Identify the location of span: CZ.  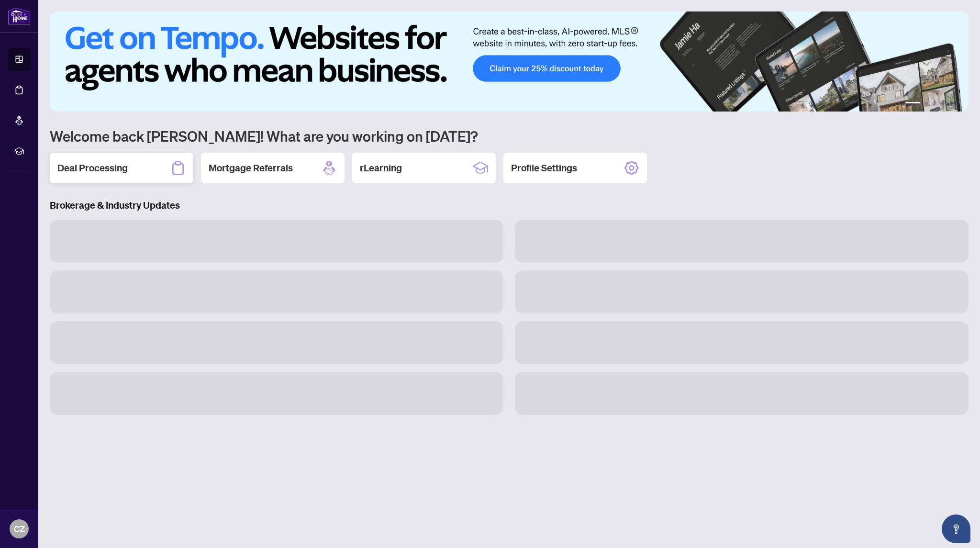
(19, 529).